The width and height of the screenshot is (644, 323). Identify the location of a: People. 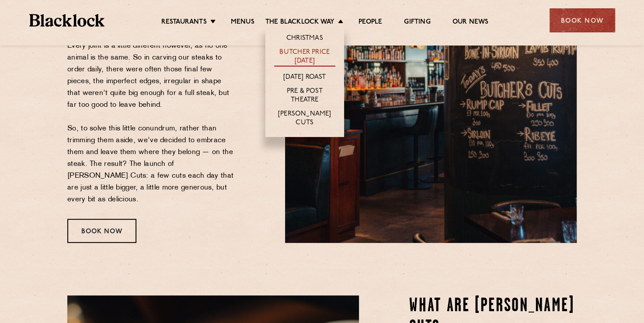
(370, 23).